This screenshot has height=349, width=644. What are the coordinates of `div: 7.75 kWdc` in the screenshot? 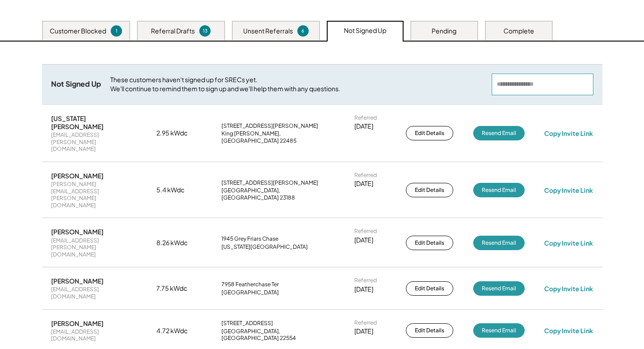 It's located at (179, 288).